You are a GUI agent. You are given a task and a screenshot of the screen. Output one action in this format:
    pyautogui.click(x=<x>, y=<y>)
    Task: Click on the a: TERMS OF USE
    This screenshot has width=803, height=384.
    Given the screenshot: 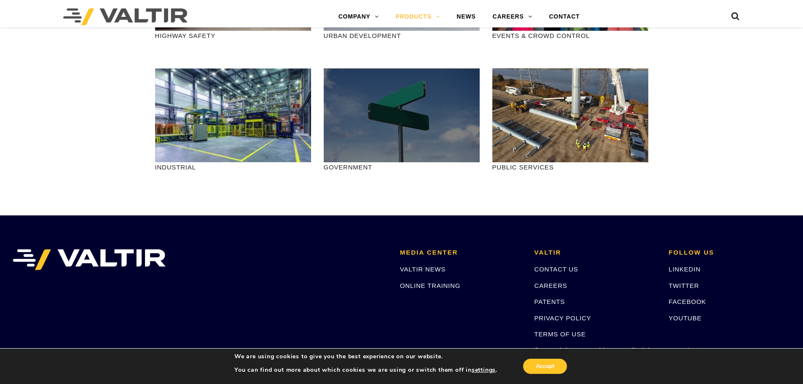 What is the action you would take?
    pyautogui.click(x=560, y=334)
    